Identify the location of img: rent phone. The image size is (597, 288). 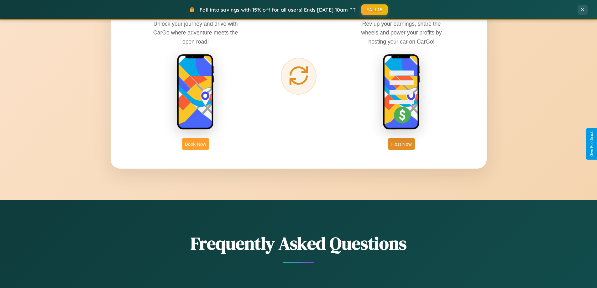
(196, 92).